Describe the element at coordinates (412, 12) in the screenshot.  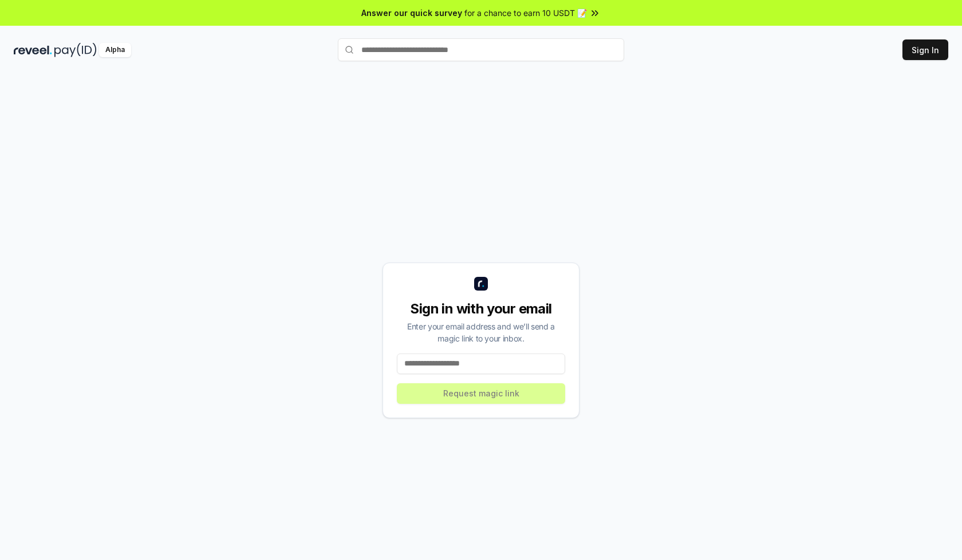
I see `span: Answer our quick survey` at that location.